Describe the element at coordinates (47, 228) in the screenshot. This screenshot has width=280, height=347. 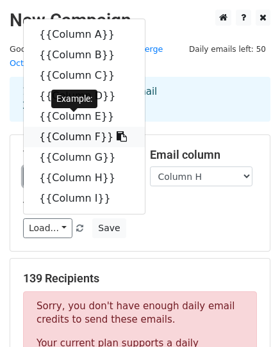
I see `a: Load...` at that location.